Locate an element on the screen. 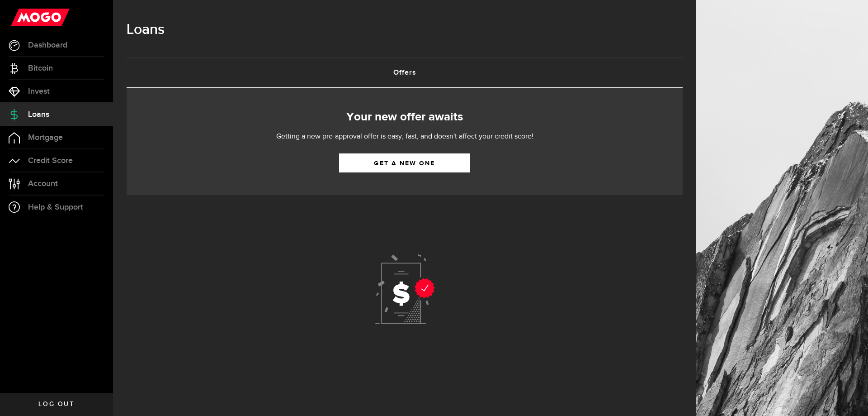 This screenshot has height=416, width=868. ul: Tabs Navigation is located at coordinates (404, 73).